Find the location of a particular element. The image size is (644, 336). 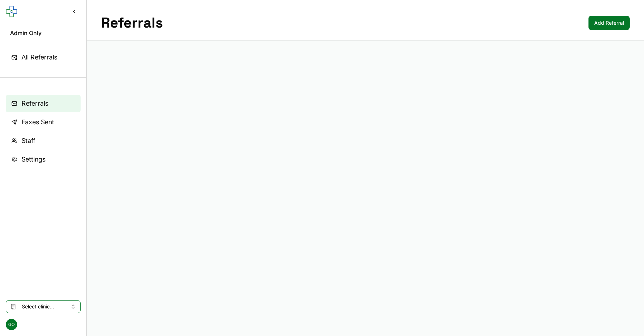

span: Staff is located at coordinates (28, 141).